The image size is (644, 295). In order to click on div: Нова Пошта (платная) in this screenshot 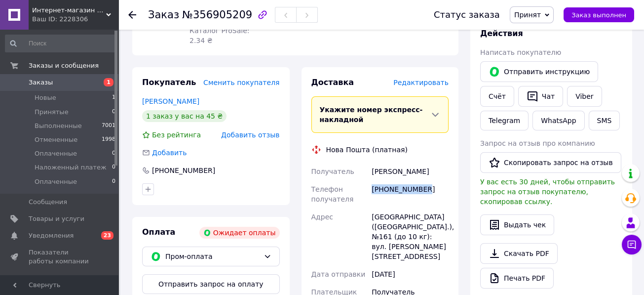, I will do `click(367, 150)`.